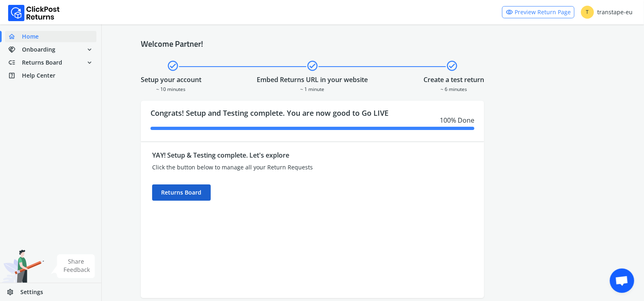  Describe the element at coordinates (269, 168) in the screenshot. I see `div: Click the button below to manage all your Return Requests` at that location.